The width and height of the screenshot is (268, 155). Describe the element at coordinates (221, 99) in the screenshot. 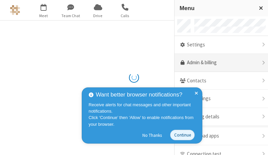

I see `div: Recordings` at that location.